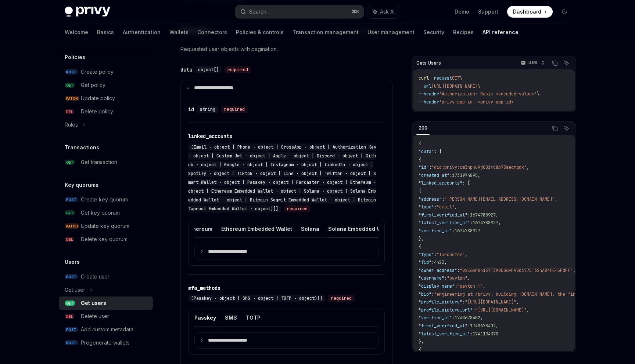 This screenshot has height=364, width=635. What do you see at coordinates (257, 298) in the screenshot?
I see `span: (Passkey · object | SMS · object | TOTP · object)[]` at bounding box center [257, 298].